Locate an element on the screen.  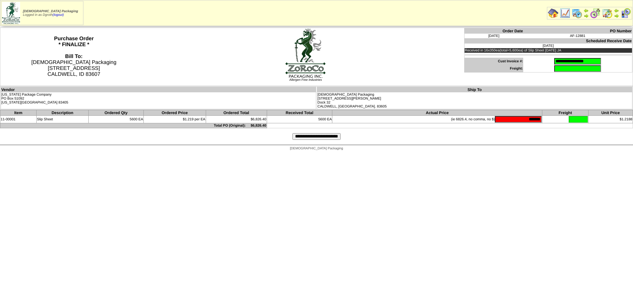
img: calendarprod.gif is located at coordinates (577, 13).